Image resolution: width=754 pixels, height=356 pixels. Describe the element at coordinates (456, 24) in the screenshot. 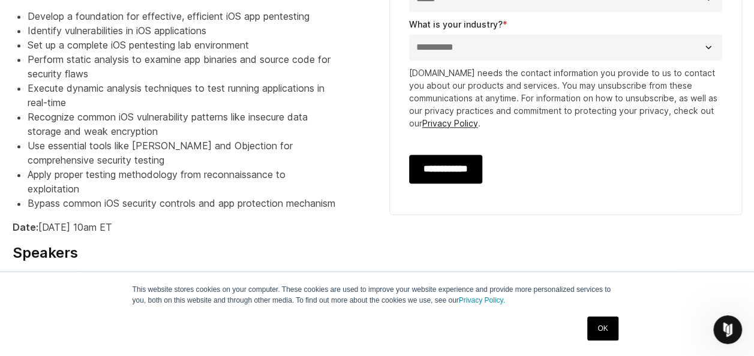

I see `span: What is your industry?` at that location.